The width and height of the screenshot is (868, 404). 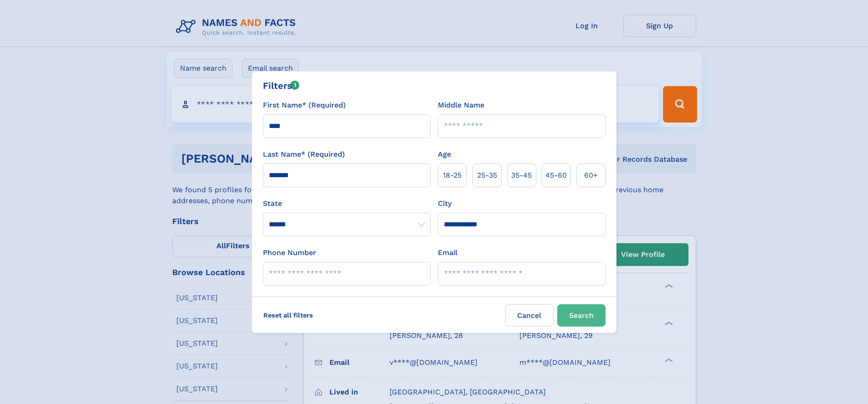 What do you see at coordinates (487, 176) in the screenshot?
I see `span: 25‑35` at bounding box center [487, 176].